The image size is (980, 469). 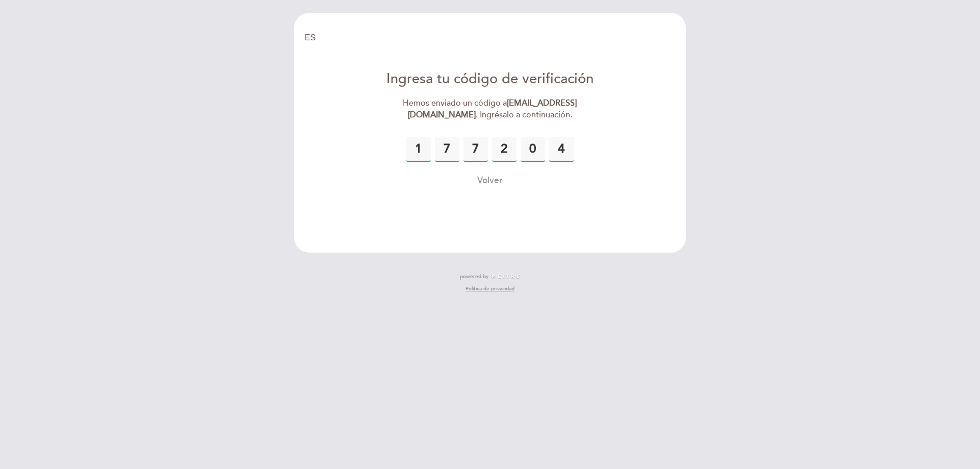 What do you see at coordinates (490, 289) in the screenshot?
I see `a: Política de privacidad` at bounding box center [490, 289].